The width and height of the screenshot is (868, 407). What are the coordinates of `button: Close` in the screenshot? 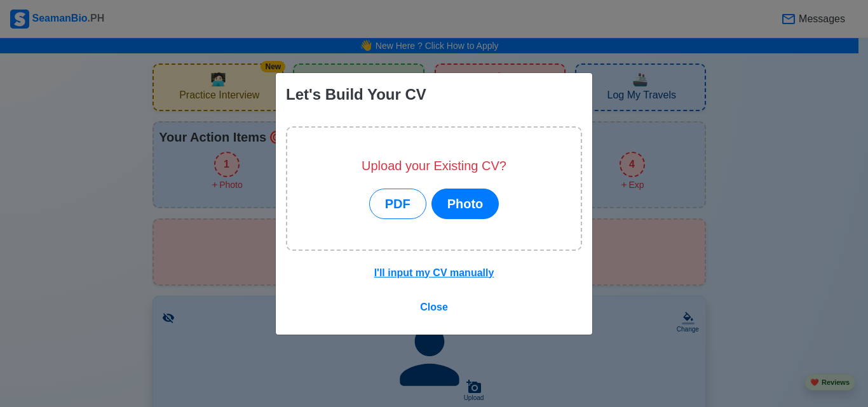 It's located at (434, 308).